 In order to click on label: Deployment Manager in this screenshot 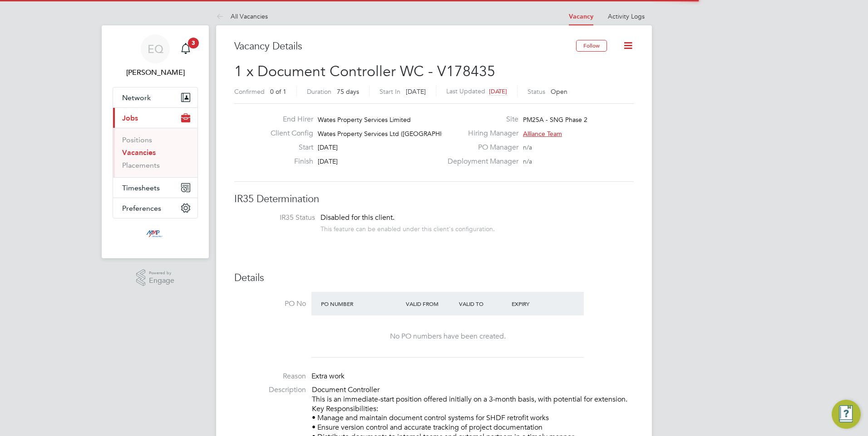, I will do `click(480, 161)`.